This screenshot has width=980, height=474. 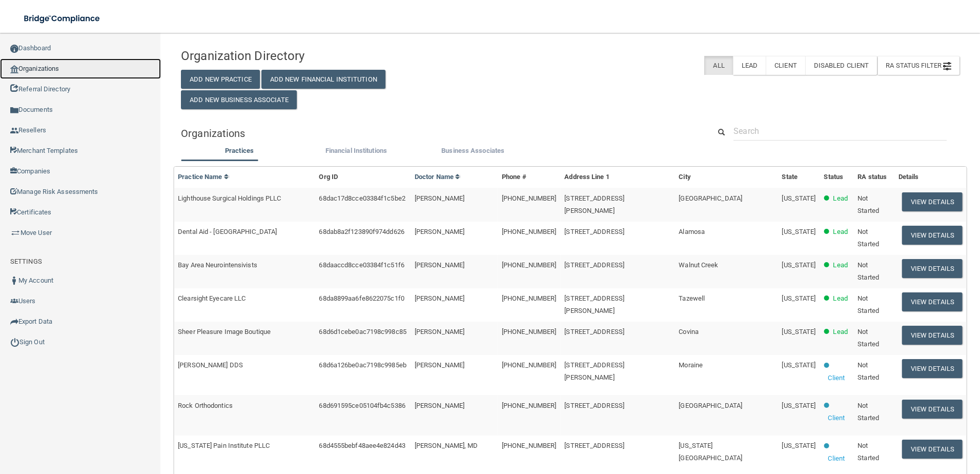 I want to click on label: SETTINGS, so click(x=26, y=262).